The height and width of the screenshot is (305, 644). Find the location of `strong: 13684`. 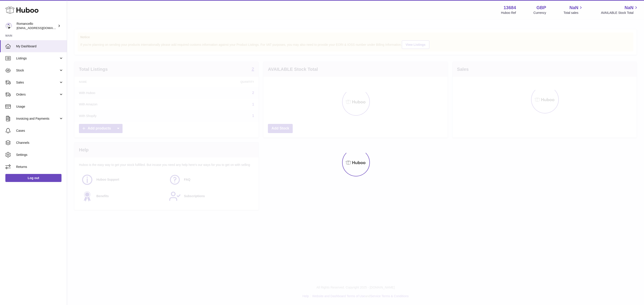

strong: 13684 is located at coordinates (510, 8).